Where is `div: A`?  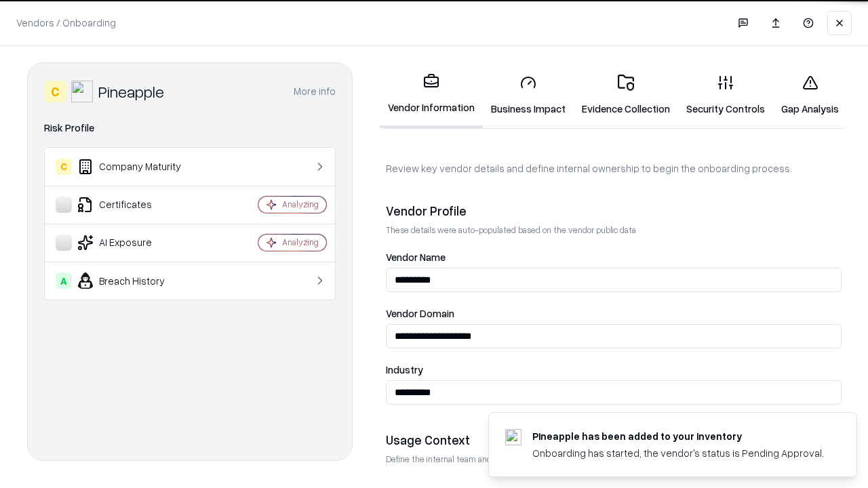 div: A is located at coordinates (64, 281).